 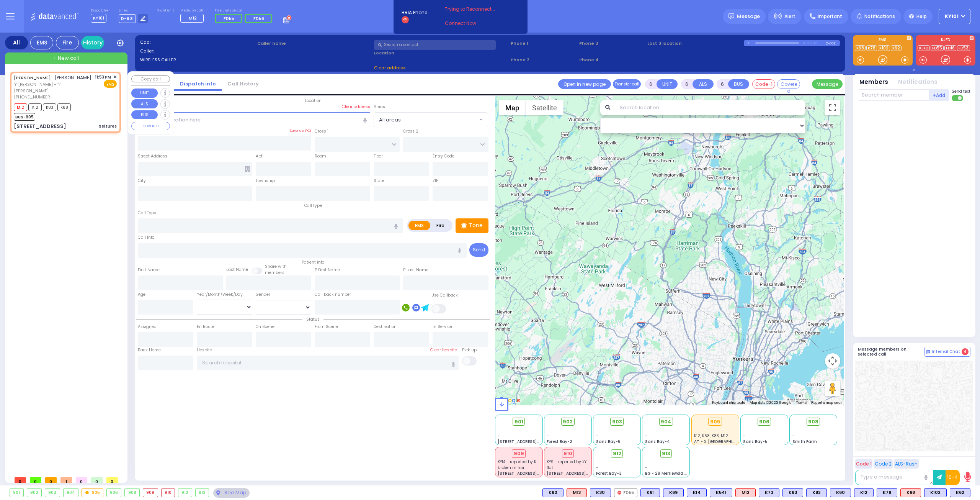 What do you see at coordinates (243, 84) in the screenshot?
I see `a: Call History` at bounding box center [243, 84].